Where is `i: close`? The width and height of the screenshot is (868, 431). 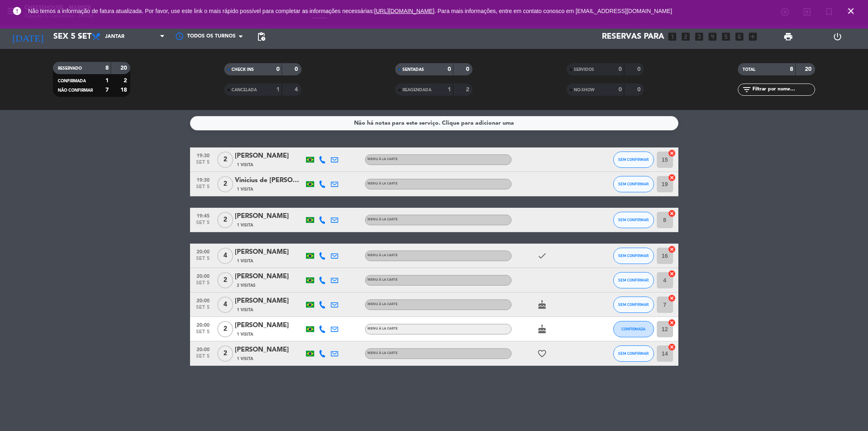 i: close is located at coordinates (851, 11).